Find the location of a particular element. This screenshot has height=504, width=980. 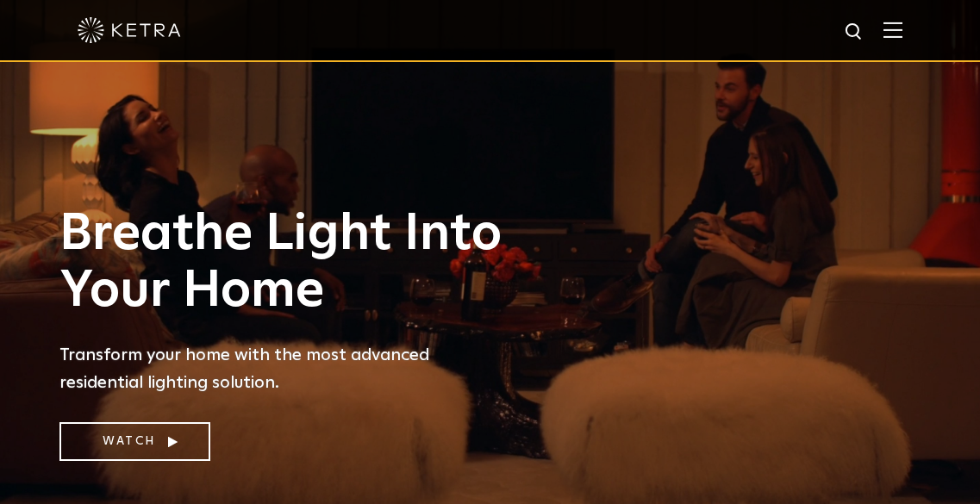

img: ketra-logo-2019-white is located at coordinates (129, 30).